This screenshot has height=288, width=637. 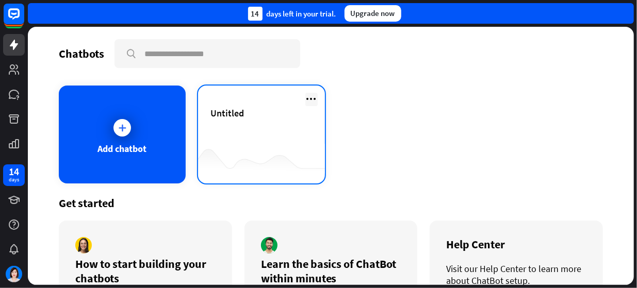 I want to click on div: Visit our Help Center to learn more about ChatBot setup., so click(x=517, y=275).